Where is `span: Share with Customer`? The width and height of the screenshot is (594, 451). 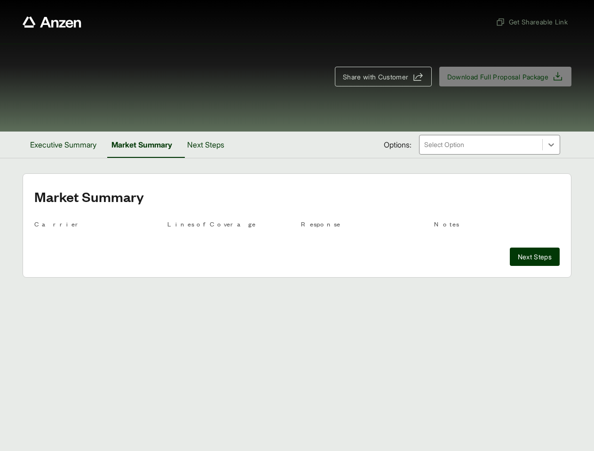
span: Share with Customer is located at coordinates (376, 77).